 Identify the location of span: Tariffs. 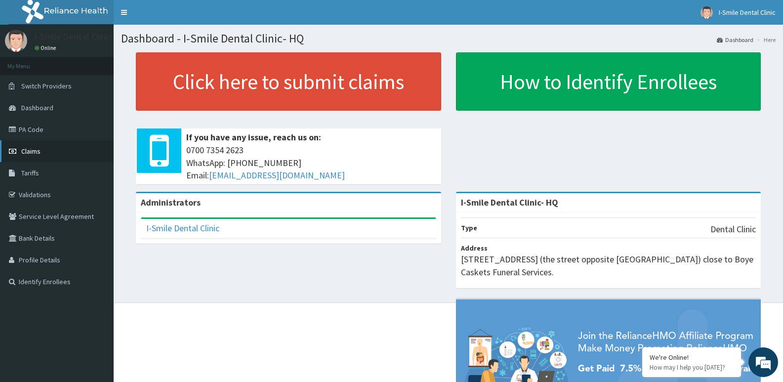
(30, 173).